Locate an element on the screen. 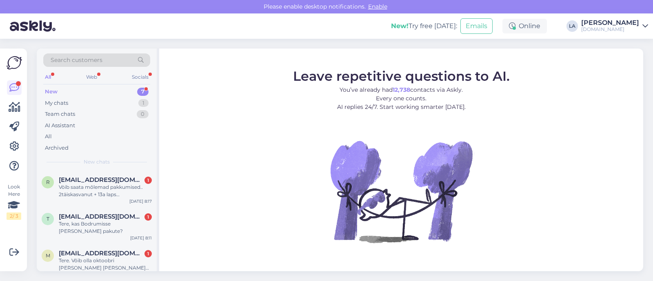 This screenshot has width=653, height=281. span: New chats is located at coordinates (97, 162).